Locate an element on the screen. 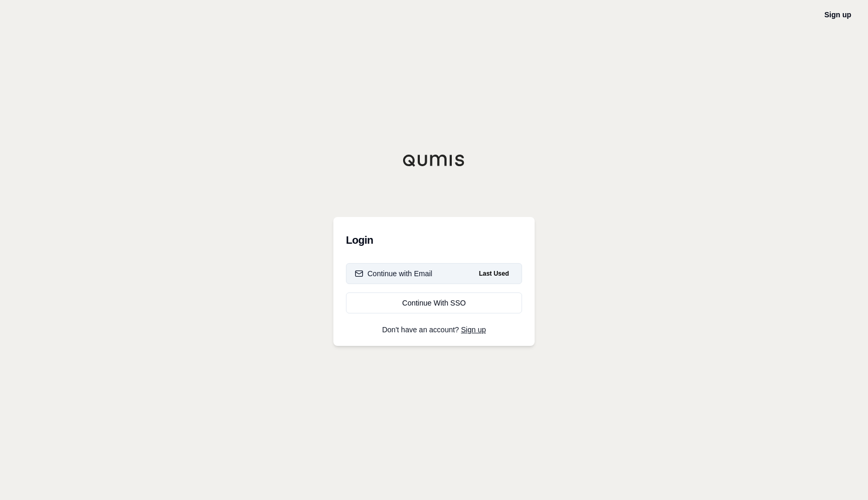 The width and height of the screenshot is (868, 500). div: Continue with Email is located at coordinates (394, 273).